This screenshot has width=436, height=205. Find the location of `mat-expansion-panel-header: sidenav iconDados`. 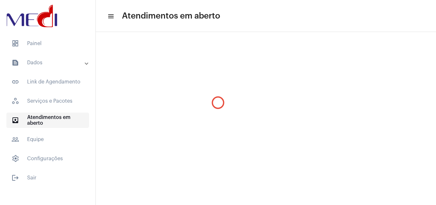

mat-expansion-panel-header: sidenav iconDados is located at coordinates (49, 63).